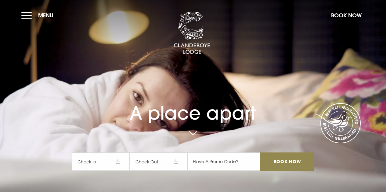 The width and height of the screenshot is (386, 192). What do you see at coordinates (192, 33) in the screenshot?
I see `img: Clandeboye Lodge` at bounding box center [192, 33].